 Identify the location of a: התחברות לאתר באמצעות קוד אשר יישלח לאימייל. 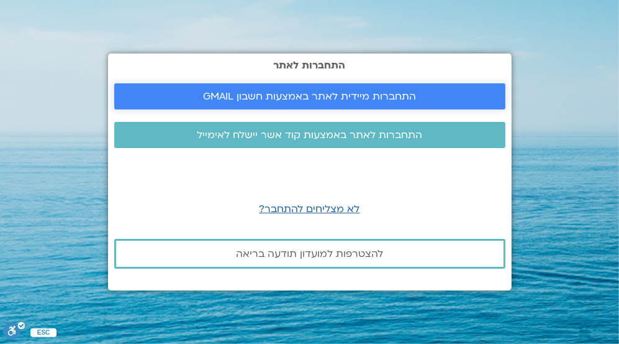
(310, 135).